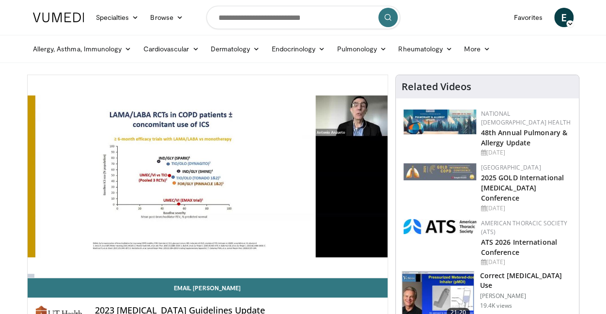 This screenshot has width=606, height=314. What do you see at coordinates (82, 49) in the screenshot?
I see `a: Allergy, Asthma, Immunology` at bounding box center [82, 49].